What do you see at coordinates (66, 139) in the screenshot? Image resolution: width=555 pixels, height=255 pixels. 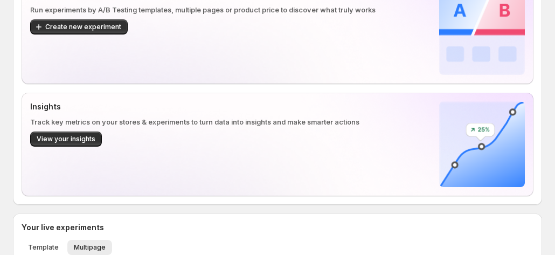 I see `span: View your insights` at bounding box center [66, 139].